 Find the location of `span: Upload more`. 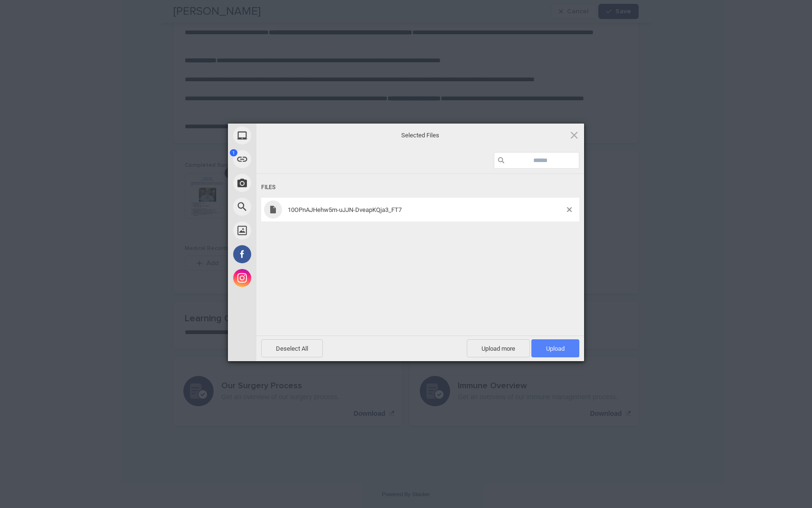

span: Upload more is located at coordinates (498, 348).